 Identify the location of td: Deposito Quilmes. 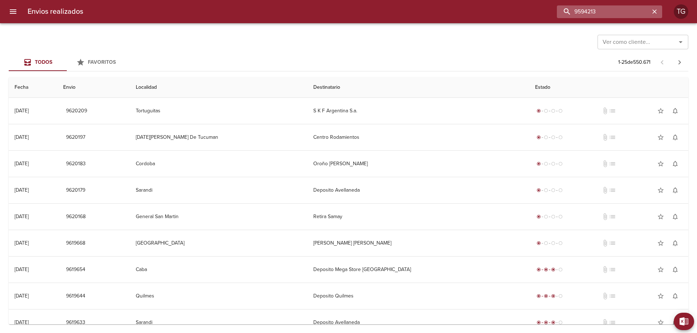
(418, 296).